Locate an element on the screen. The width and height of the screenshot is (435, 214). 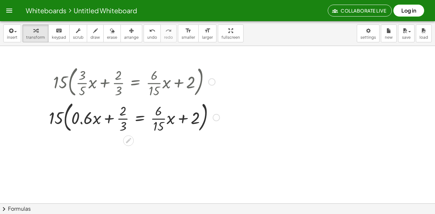
i: redo is located at coordinates (168, 31).